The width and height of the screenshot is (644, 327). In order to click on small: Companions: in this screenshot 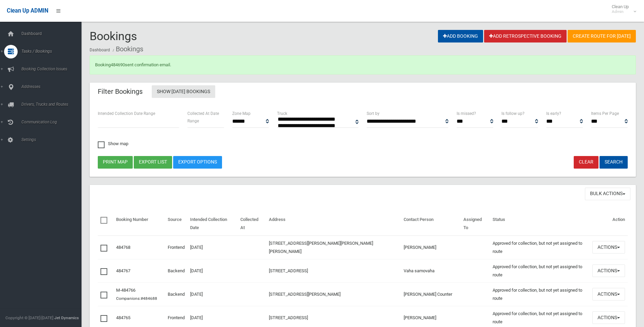, I will do `click(137, 298)`.